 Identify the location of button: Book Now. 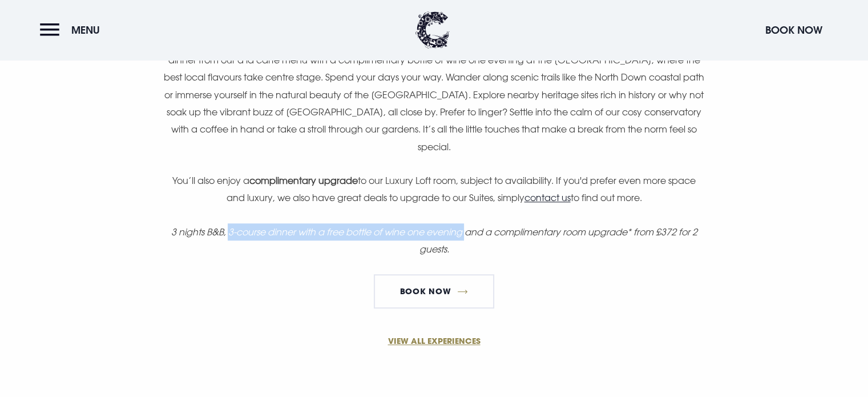
(793, 30).